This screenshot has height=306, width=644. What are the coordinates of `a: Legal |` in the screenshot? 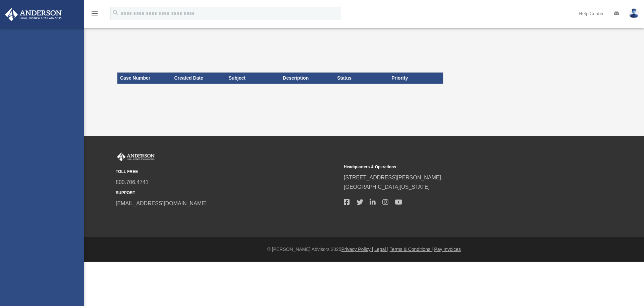 It's located at (381, 249).